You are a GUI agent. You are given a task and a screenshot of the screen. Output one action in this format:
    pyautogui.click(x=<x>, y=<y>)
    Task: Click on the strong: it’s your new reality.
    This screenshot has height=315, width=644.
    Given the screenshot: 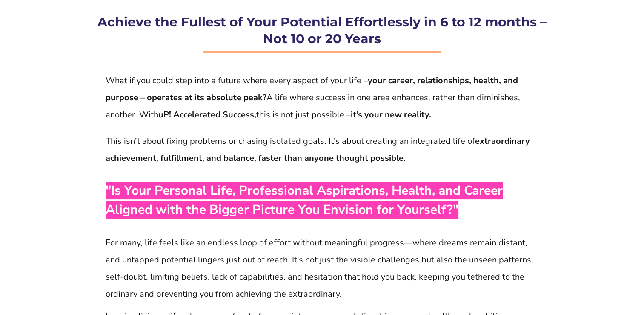 What is the action you would take?
    pyautogui.click(x=391, y=115)
    